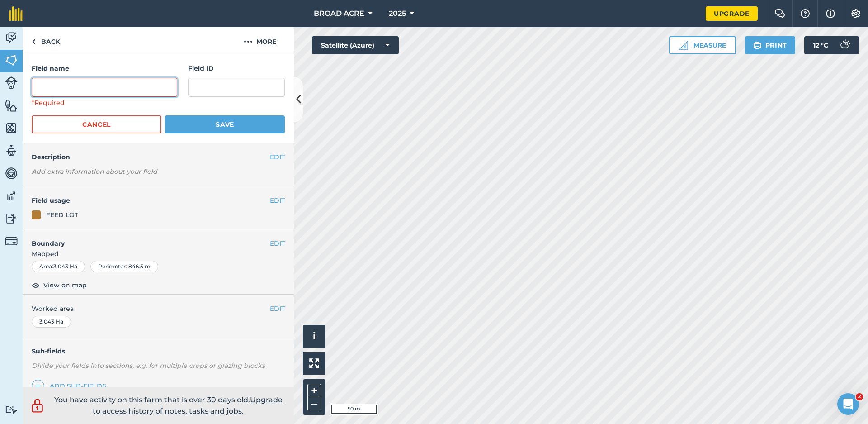  What do you see at coordinates (397, 14) in the screenshot?
I see `span: 2025` at bounding box center [397, 14].